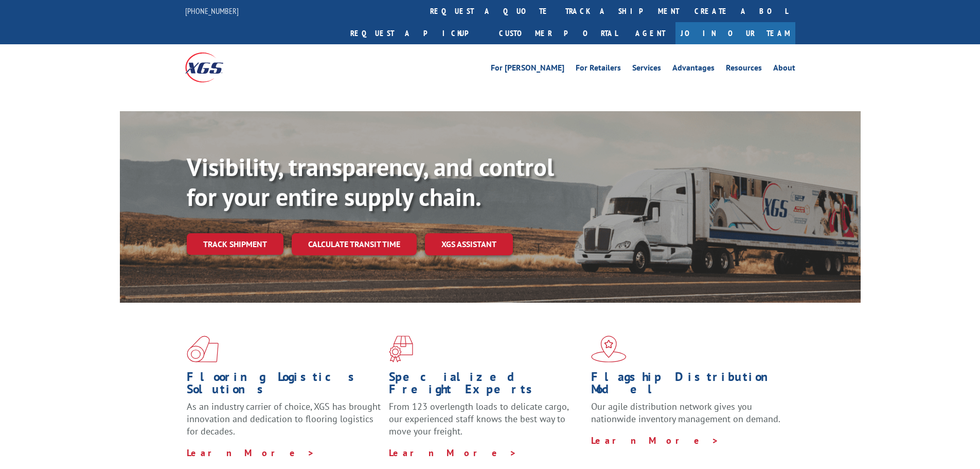 This screenshot has width=980, height=469. I want to click on a: Track shipment, so click(235, 244).